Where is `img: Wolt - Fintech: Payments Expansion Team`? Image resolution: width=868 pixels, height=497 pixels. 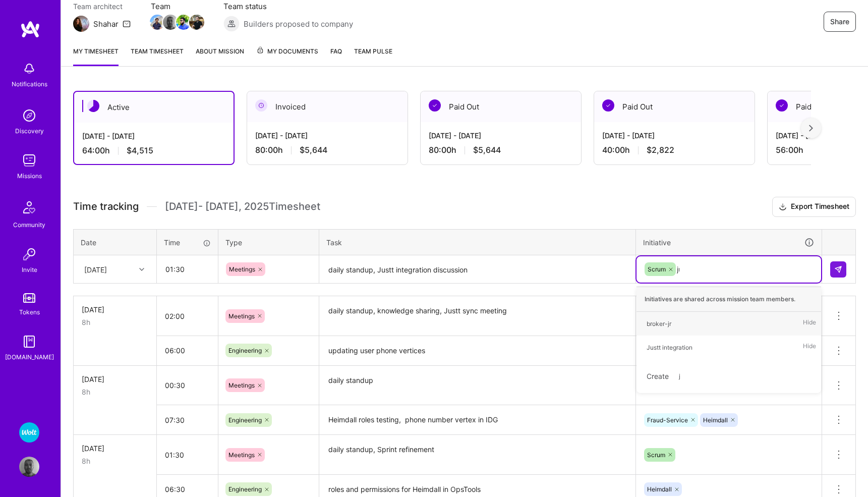 img: Wolt - Fintech: Payments Expansion Team is located at coordinates (29, 432).